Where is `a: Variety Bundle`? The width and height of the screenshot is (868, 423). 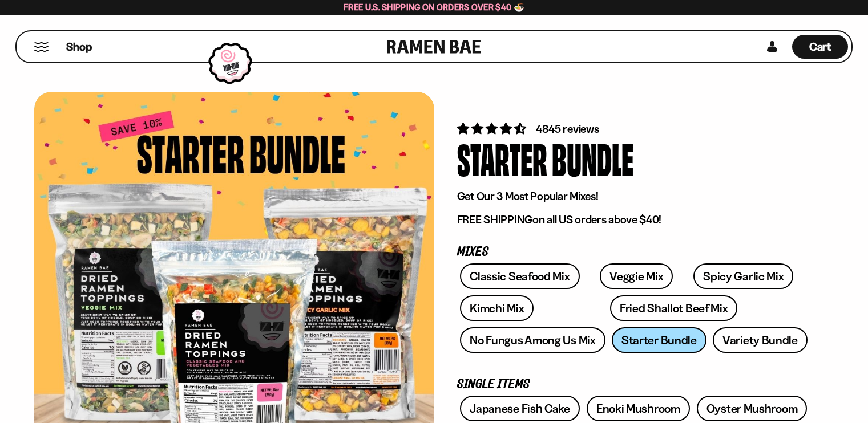
a: Variety Bundle is located at coordinates (760, 340).